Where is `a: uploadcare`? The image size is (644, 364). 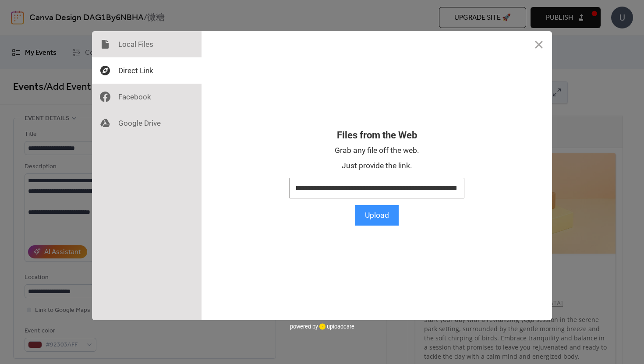 a: uploadcare is located at coordinates (336, 326).